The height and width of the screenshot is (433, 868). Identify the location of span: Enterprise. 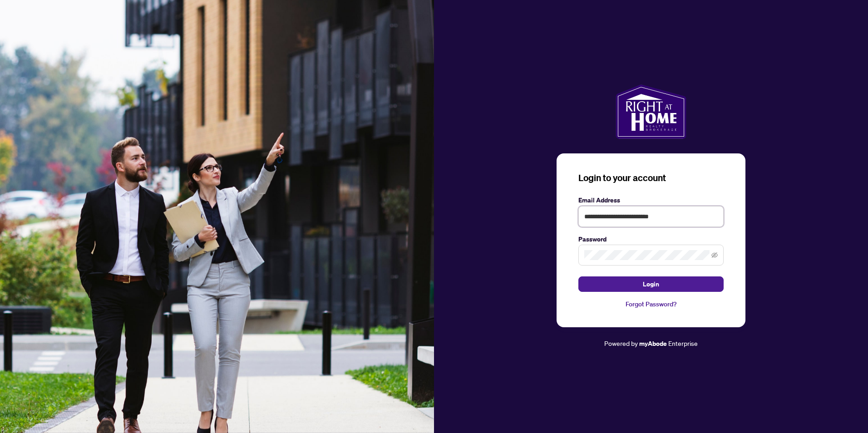
(682, 343).